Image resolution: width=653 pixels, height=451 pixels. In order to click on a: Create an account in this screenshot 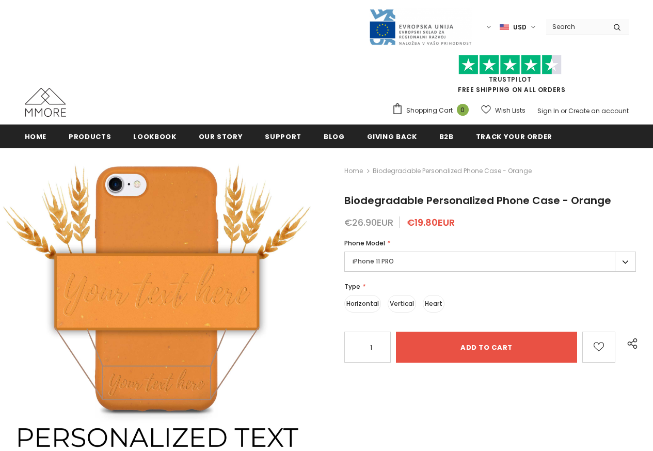, I will do `click(599, 111)`.